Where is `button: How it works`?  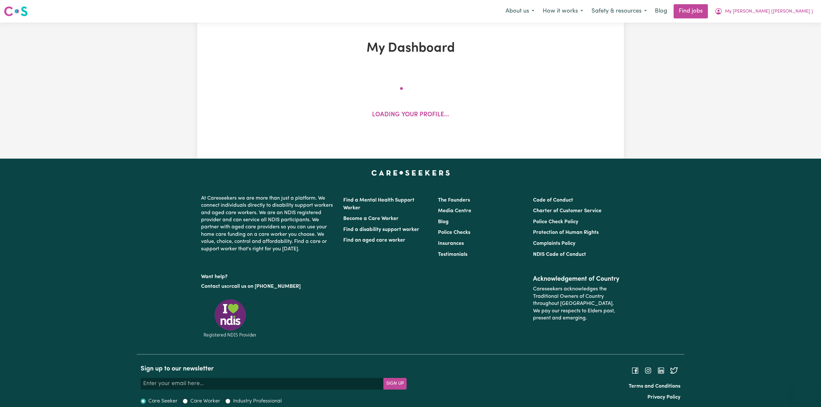 button: How it works is located at coordinates (562, 11).